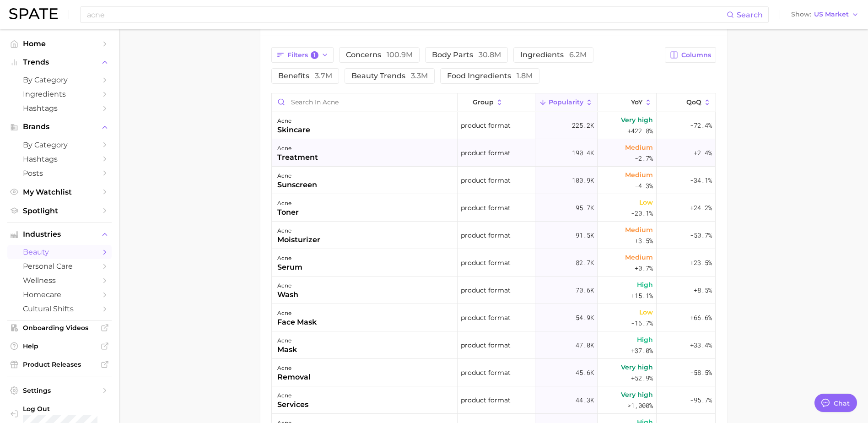 This screenshot has height=423, width=868. Describe the element at coordinates (578, 54) in the screenshot. I see `span: 6.2m` at that location.